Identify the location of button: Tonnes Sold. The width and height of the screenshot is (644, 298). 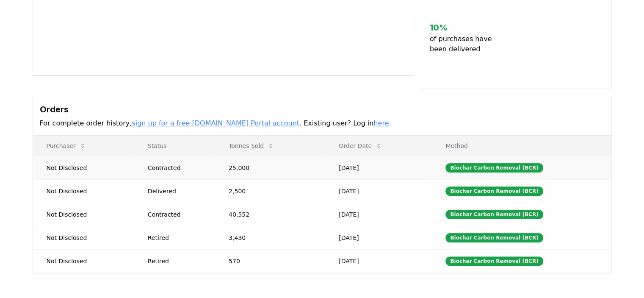
(251, 145).